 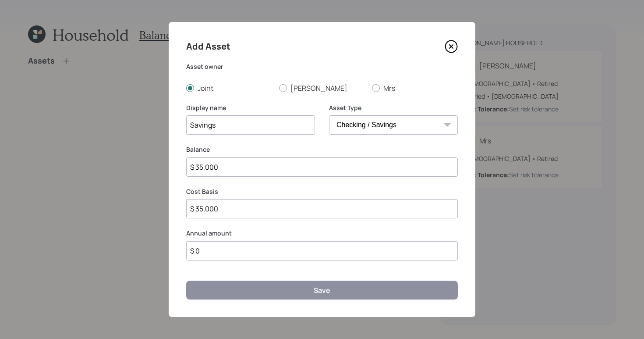 What do you see at coordinates (322, 233) in the screenshot?
I see `label: Annual amount` at bounding box center [322, 233].